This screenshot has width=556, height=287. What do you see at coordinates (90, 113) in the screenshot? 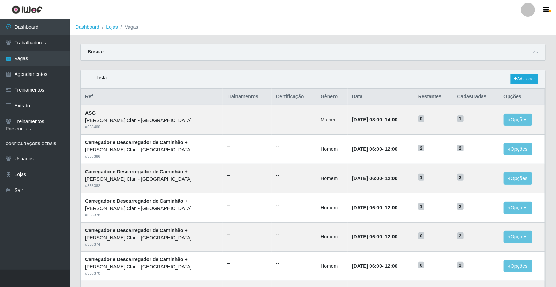
I see `strong: ASG` at bounding box center [90, 113].